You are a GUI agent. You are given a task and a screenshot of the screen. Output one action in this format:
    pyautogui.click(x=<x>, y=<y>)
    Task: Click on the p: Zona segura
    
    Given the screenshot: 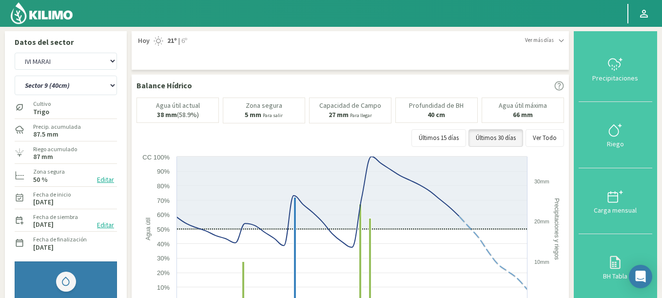 What is the action you would take?
    pyautogui.click(x=264, y=105)
    